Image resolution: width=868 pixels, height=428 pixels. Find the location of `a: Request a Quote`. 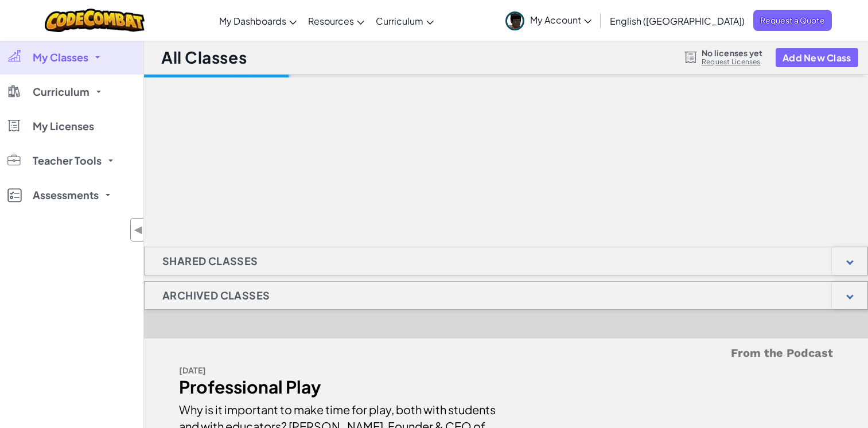

a: Request a Quote is located at coordinates (792, 20).